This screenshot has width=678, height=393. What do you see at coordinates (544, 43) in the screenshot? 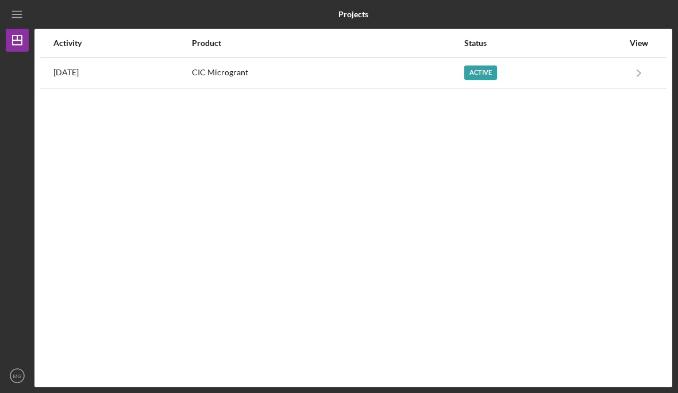
I see `div: Status` at bounding box center [544, 43].